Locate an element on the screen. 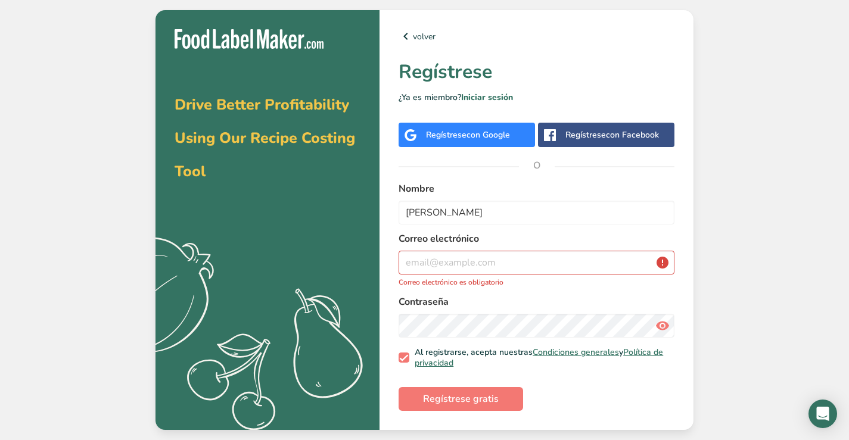 The image size is (849, 440). div: Open Intercom Messenger is located at coordinates (823, 414).